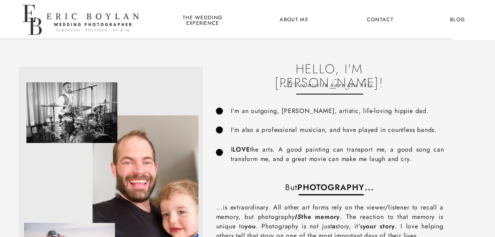  Describe the element at coordinates (329, 85) in the screenshot. I see `p: It's so nice to have you here.` at that location.